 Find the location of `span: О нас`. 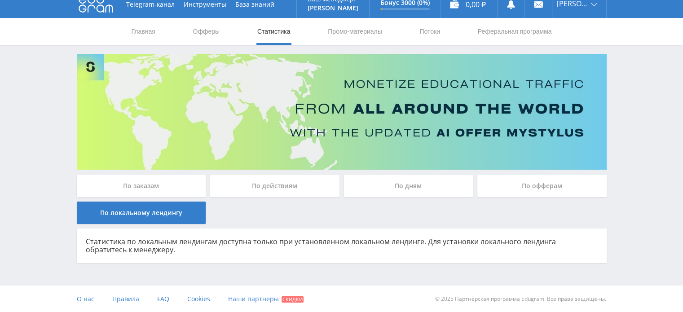

span: О нас is located at coordinates (85, 299).